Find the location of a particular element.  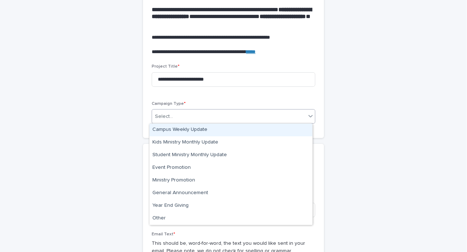

div: General Announcement is located at coordinates (231, 193).